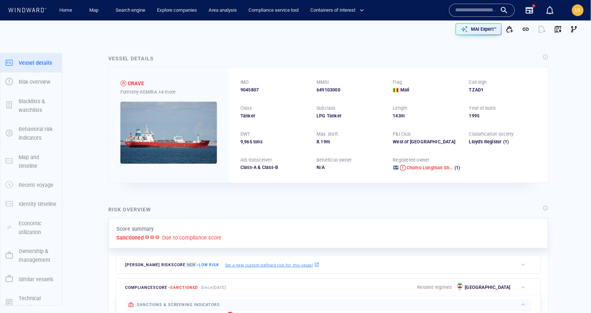  Describe the element at coordinates (334, 160) in the screenshot. I see `p: Beneficial owner` at that location.